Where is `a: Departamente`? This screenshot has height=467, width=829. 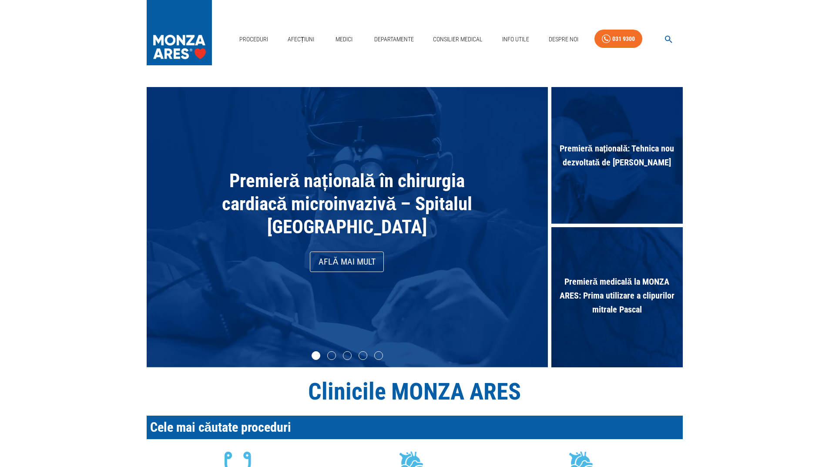
a: Departamente is located at coordinates (394, 39).